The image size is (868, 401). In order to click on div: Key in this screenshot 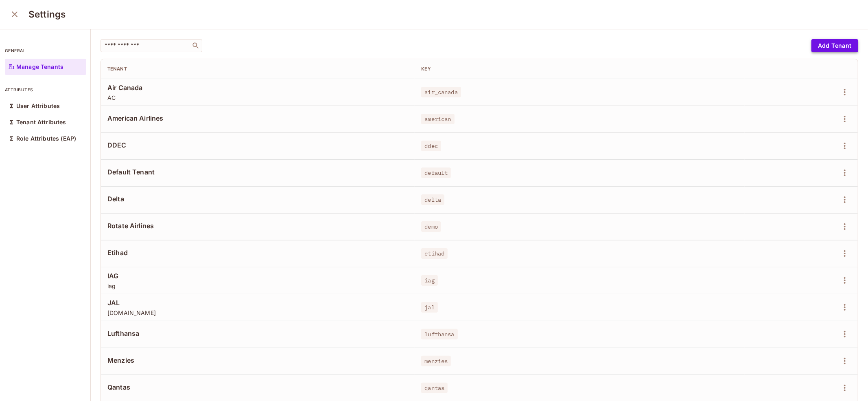, I will do `click(580, 69)`.